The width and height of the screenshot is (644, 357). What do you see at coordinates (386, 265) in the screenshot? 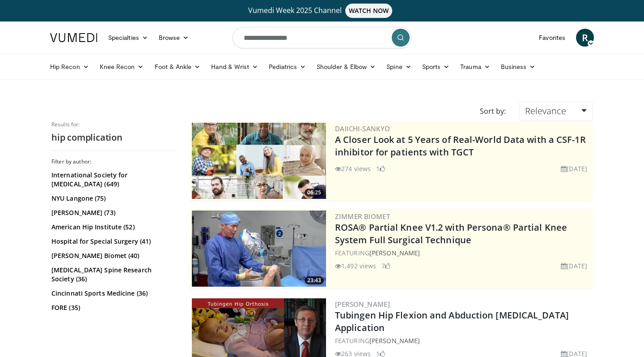
I see `li: 7` at bounding box center [386, 265].